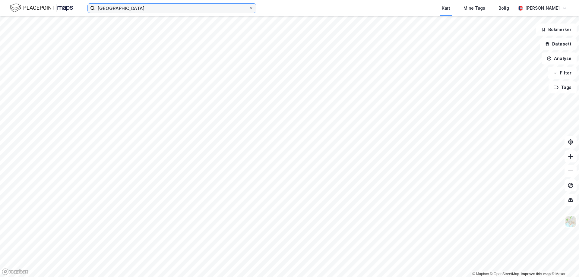 The image size is (579, 277). Describe the element at coordinates (571, 222) in the screenshot. I see `img: Z` at that location.